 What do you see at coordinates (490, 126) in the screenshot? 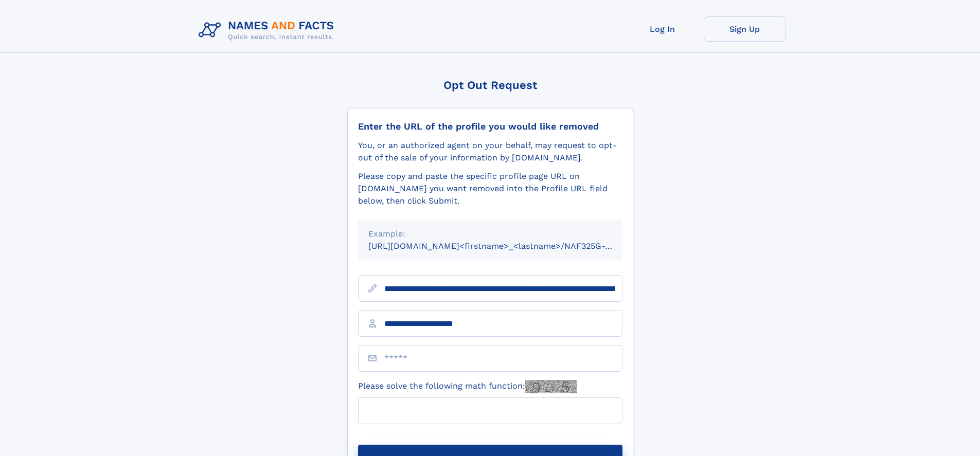
I see `div: Enter the URL of the profile you would like removed` at bounding box center [490, 126].